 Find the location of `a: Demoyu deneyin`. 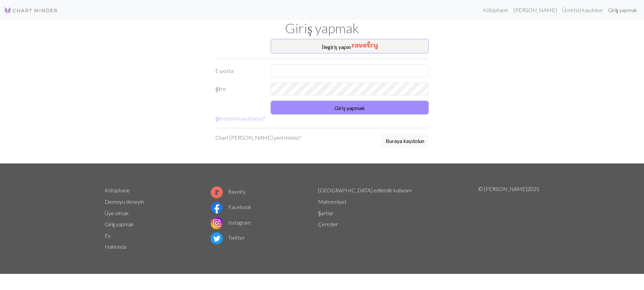

a: Demoyu deneyin is located at coordinates (124, 201).